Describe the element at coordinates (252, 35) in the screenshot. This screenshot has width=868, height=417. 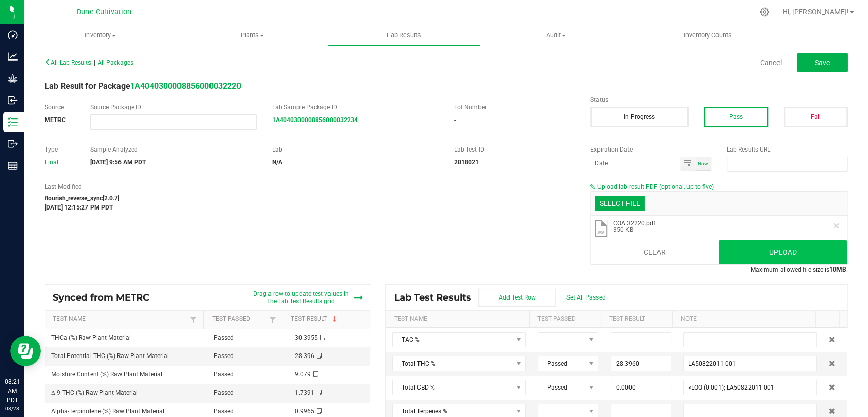
I see `a: Plants` at that location.